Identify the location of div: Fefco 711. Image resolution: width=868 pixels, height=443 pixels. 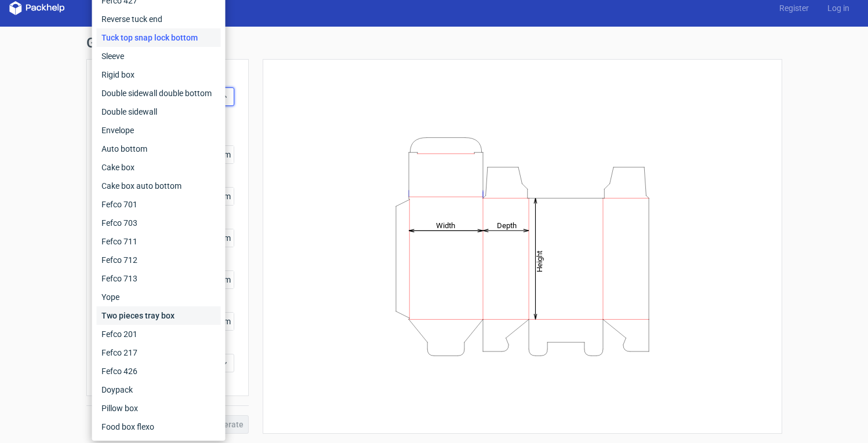
(158, 241).